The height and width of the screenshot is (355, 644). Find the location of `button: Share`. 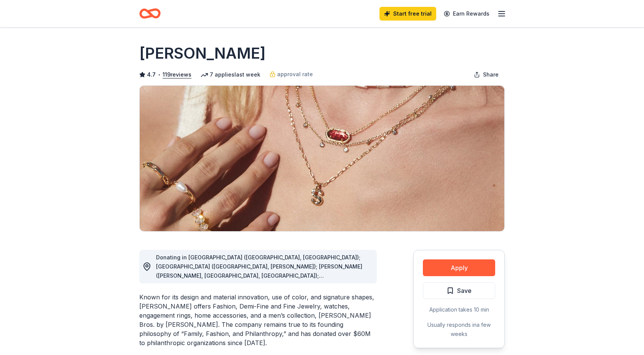

button: Share is located at coordinates (486, 75).